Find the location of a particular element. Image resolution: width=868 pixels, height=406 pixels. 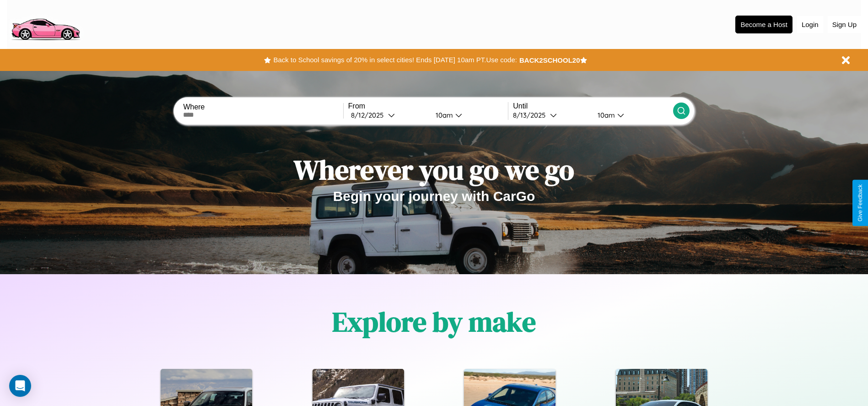

button: Login is located at coordinates (810, 24).